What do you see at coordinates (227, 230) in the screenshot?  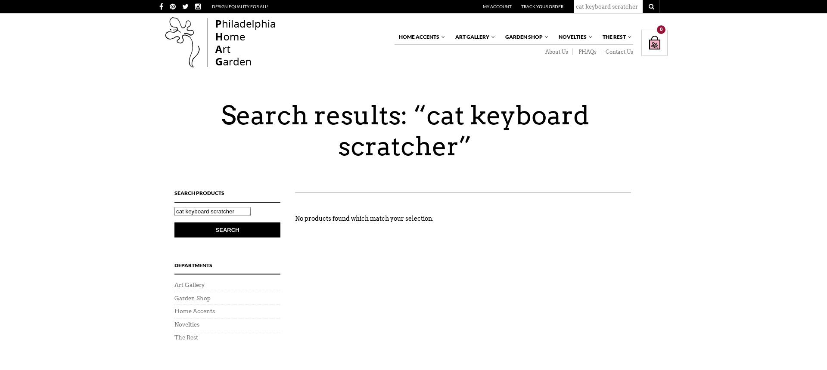 I see `button: Search` at bounding box center [227, 230].